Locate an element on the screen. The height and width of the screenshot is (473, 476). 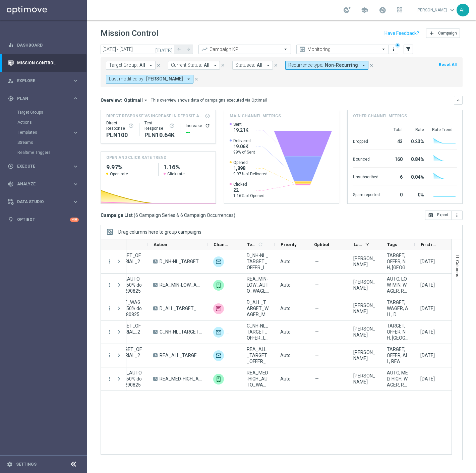
span: TARGET, OFFER, NH, NL, C is located at coordinates (398, 332).